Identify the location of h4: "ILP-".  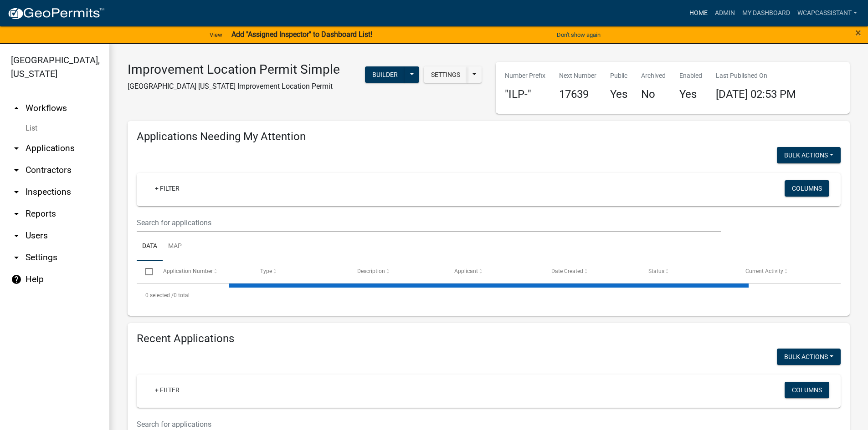
(525, 94).